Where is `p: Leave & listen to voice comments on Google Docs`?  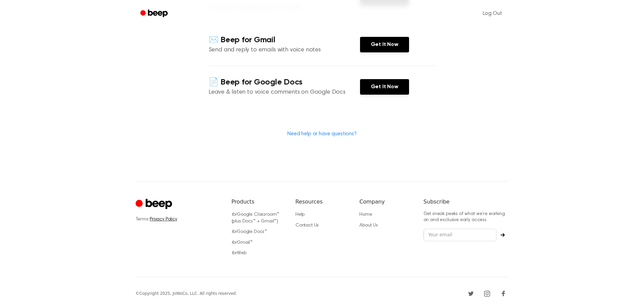 p: Leave & listen to voice comments on Google Docs is located at coordinates (284, 93).